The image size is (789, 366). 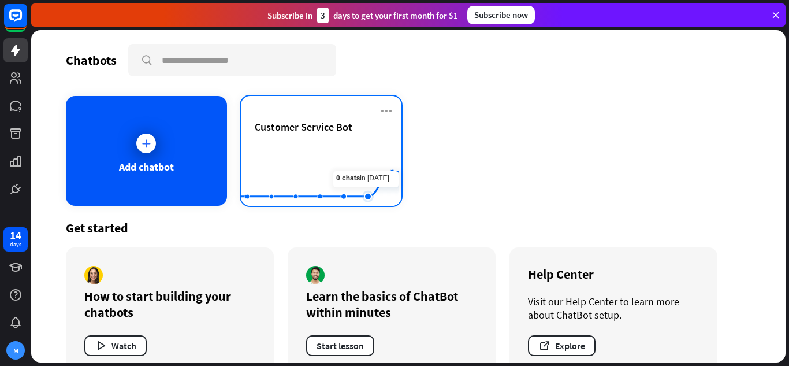 What do you see at coordinates (501, 15) in the screenshot?
I see `div: Subscribe now` at bounding box center [501, 15].